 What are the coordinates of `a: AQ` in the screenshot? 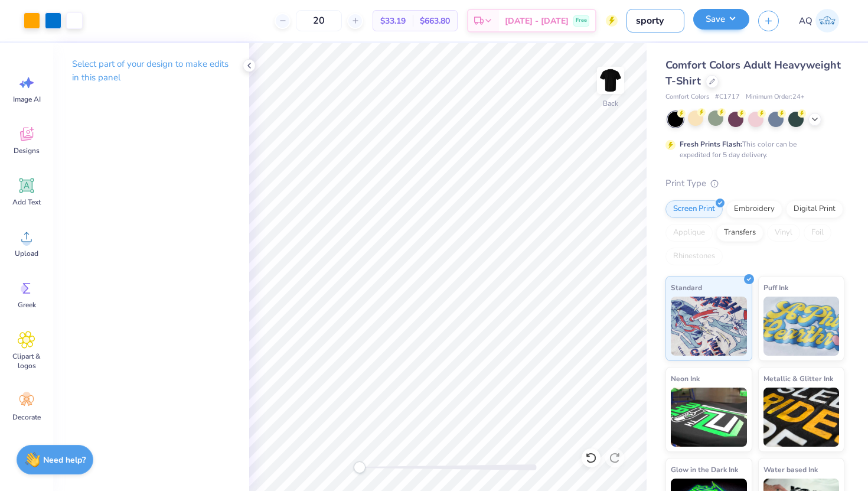 It's located at (819, 21).